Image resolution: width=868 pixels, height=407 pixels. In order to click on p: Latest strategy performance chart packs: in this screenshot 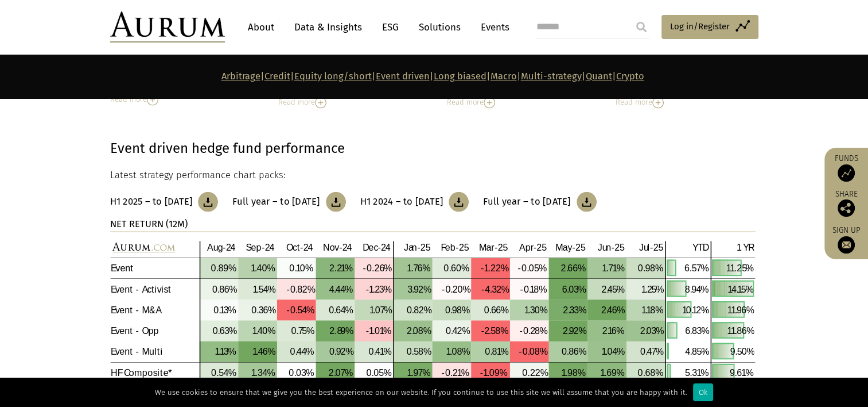, I will do `click(433, 175)`.